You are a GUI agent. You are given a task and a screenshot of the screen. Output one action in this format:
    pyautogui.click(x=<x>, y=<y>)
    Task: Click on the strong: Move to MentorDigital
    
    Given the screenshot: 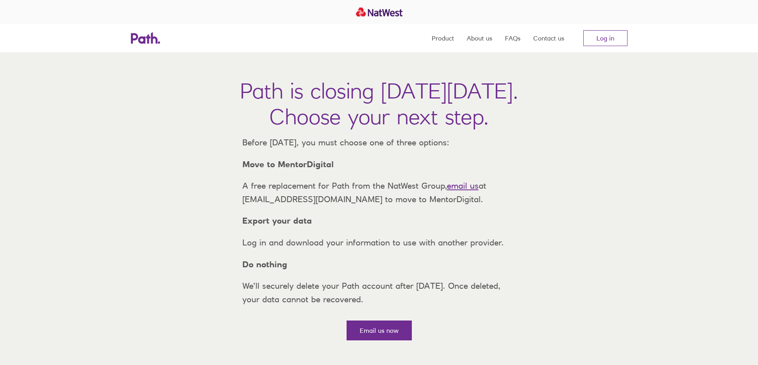 What is the action you would take?
    pyautogui.click(x=288, y=164)
    